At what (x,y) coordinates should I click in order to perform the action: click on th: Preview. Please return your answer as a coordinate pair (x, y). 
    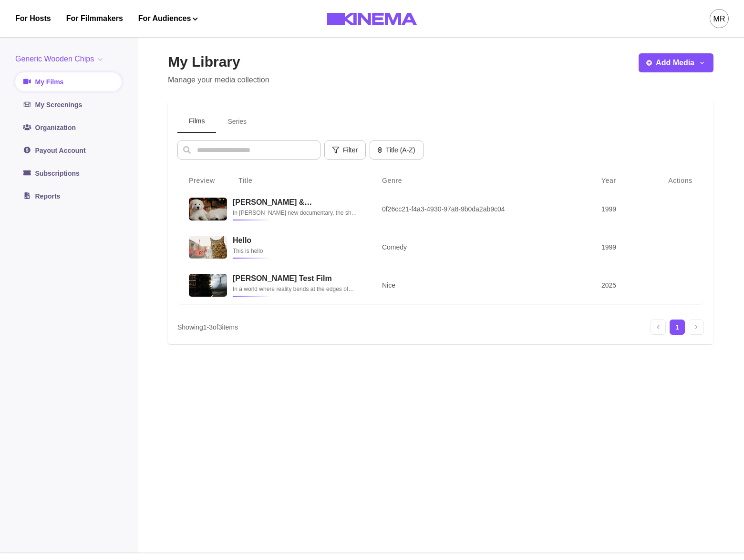
    Looking at the image, I should click on (202, 180).